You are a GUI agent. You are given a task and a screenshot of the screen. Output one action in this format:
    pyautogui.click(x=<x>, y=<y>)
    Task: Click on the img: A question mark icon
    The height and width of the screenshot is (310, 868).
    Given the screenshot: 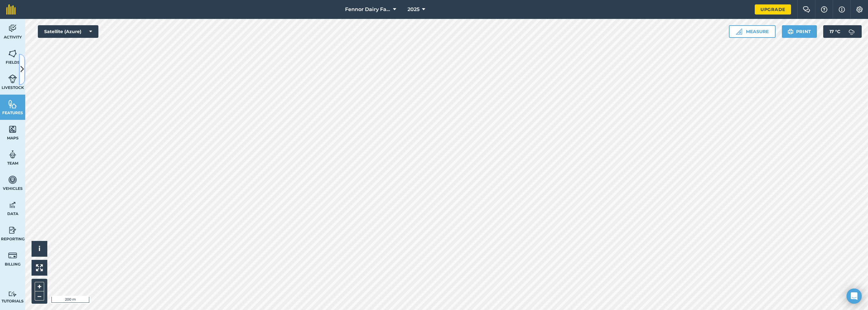 What is the action you would take?
    pyautogui.click(x=824, y=10)
    